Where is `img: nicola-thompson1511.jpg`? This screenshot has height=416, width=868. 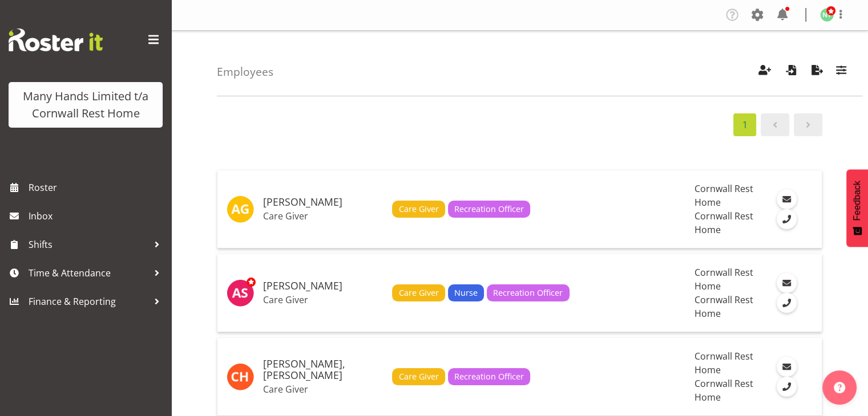 img: nicola-thompson1511.jpg is located at coordinates (827, 15).